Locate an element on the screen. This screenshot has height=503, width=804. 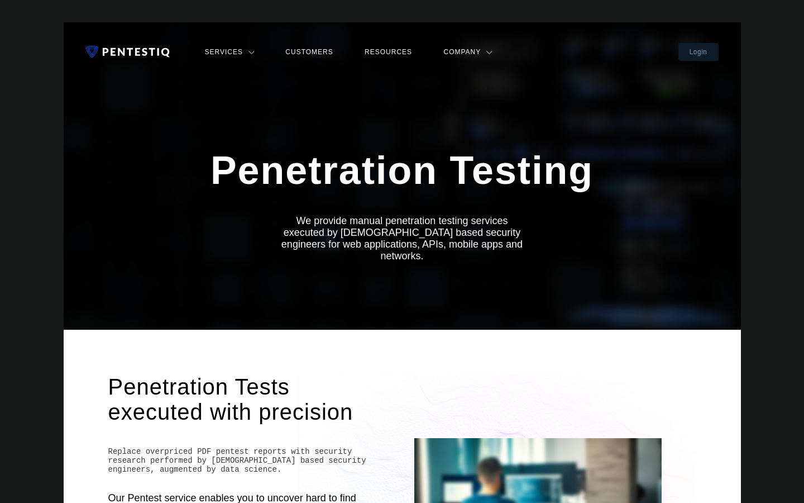
a: Resources is located at coordinates (388, 52).